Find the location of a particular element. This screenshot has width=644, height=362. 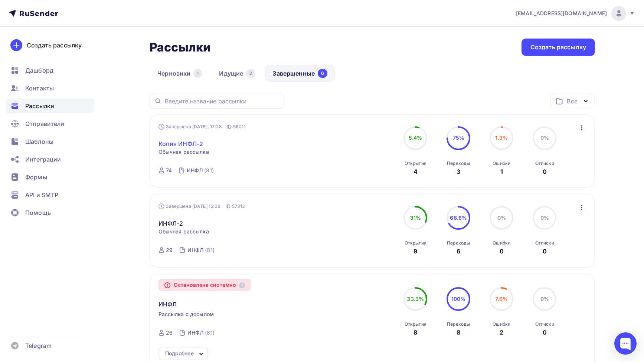

a: Шаблоны is located at coordinates (50, 142).